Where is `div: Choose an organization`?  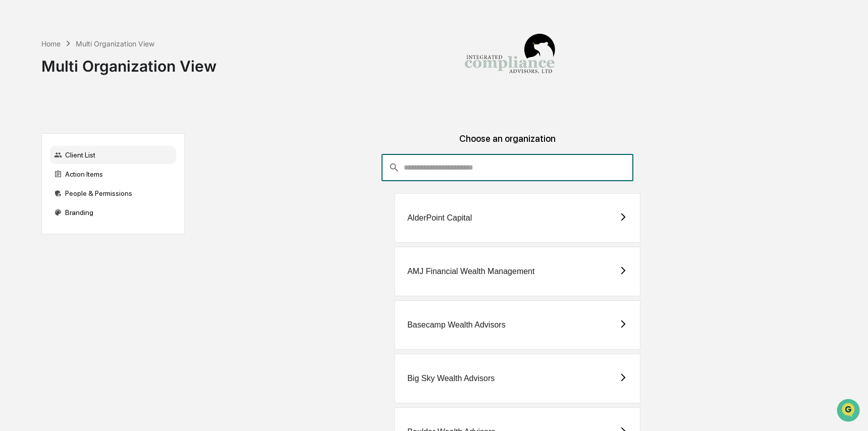
div: Choose an organization is located at coordinates (508, 143).